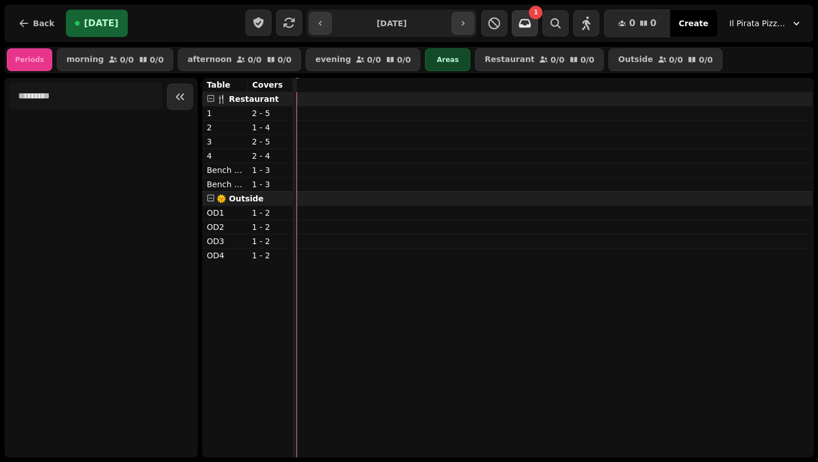  What do you see at coordinates (239, 60) in the screenshot?
I see `button: afternoon0/00/0` at bounding box center [239, 60].